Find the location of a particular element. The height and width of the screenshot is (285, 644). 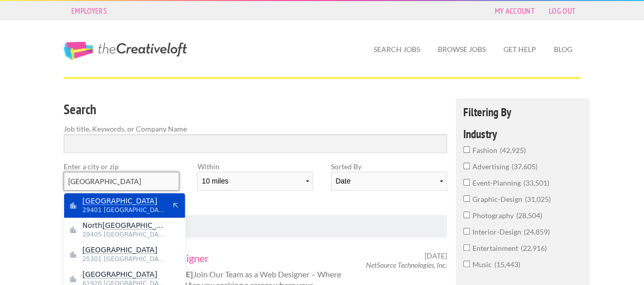

a: Get Help is located at coordinates (520, 50).